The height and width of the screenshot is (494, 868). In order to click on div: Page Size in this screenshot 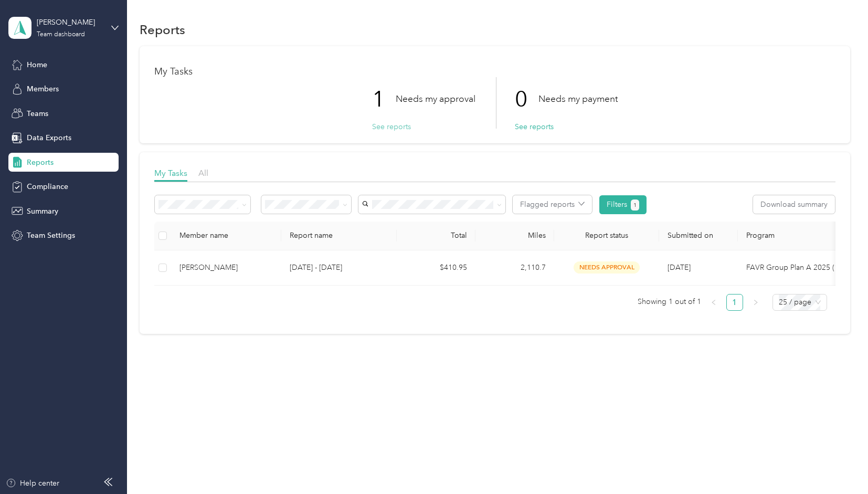, I will do `click(800, 303)`.